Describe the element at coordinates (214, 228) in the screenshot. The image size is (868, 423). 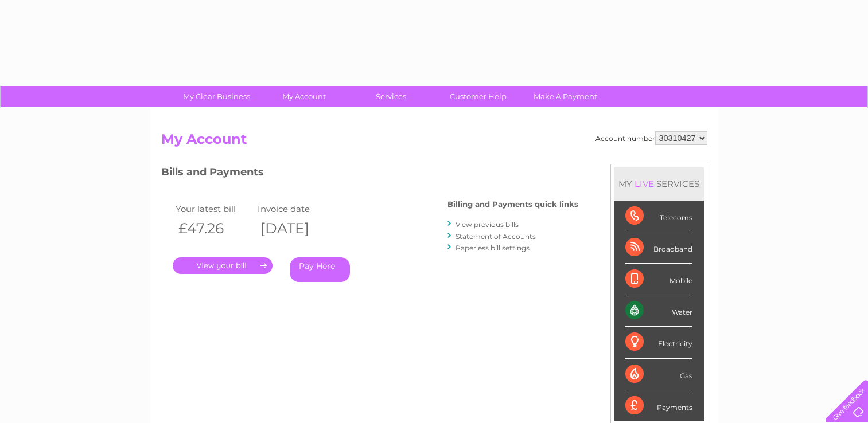
I see `th: £47.26` at that location.